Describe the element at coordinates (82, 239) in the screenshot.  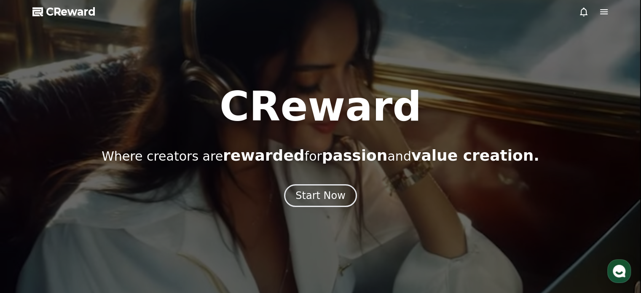
I see `span: Messages` at that location.